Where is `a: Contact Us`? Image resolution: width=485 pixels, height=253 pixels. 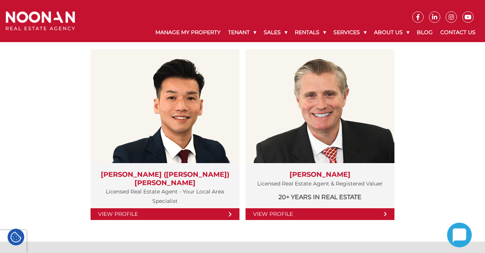
a: Contact Us is located at coordinates (458, 32).